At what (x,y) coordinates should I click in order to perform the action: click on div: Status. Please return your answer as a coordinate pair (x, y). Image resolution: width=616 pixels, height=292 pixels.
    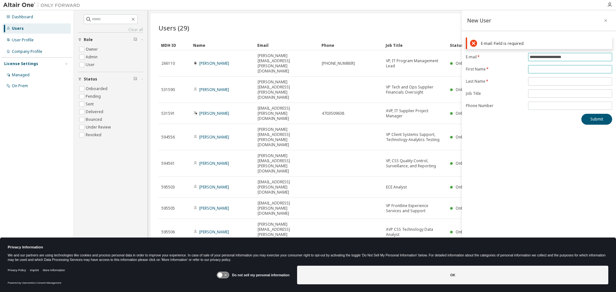
    Looking at the image, I should click on (509, 45).